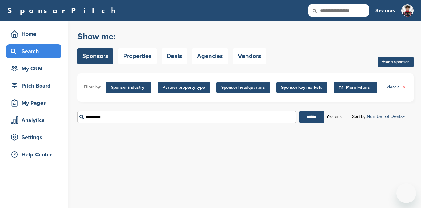 The image size is (421, 208). What do you see at coordinates (35, 69) in the screenshot?
I see `div: My CRM` at bounding box center [35, 69].